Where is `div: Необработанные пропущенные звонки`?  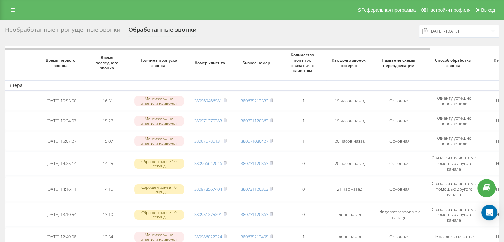 div: Необработанные пропущенные звонки is located at coordinates (63, 31).